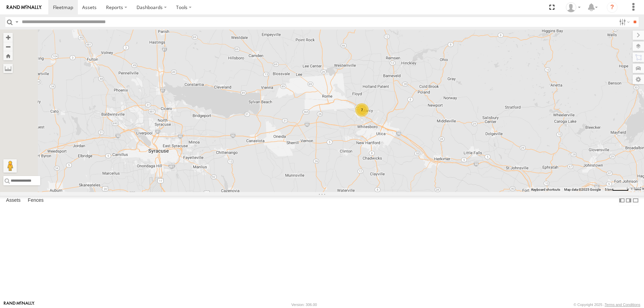 The image size is (644, 308). Describe the element at coordinates (629, 200) in the screenshot. I see `label: Dock Summary Table to the Right` at that location.